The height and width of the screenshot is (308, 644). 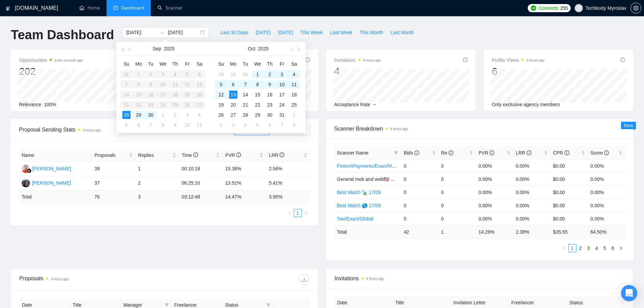 What do you see at coordinates (359, 192) in the screenshot?
I see `a: Best Match 🗽 17/09` at bounding box center [359, 192].